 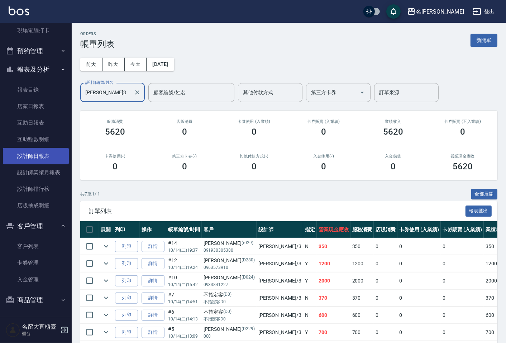 What do you see at coordinates (229, 337) in the screenshot?
I see `p: 000` at bounding box center [229, 337].